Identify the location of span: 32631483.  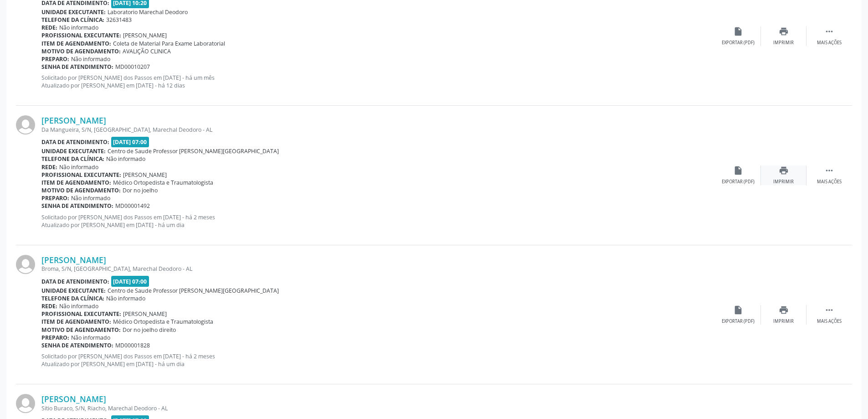
(119, 19).